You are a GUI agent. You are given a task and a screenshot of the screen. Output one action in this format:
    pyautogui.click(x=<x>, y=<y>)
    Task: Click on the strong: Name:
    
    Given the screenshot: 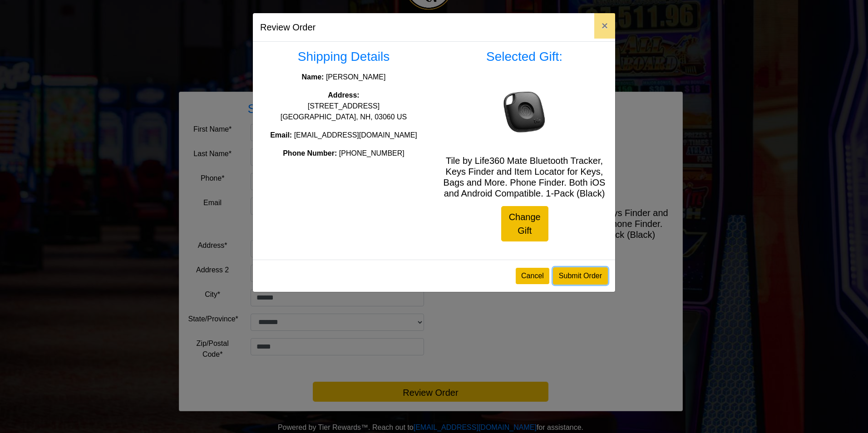 What is the action you would take?
    pyautogui.click(x=313, y=77)
    